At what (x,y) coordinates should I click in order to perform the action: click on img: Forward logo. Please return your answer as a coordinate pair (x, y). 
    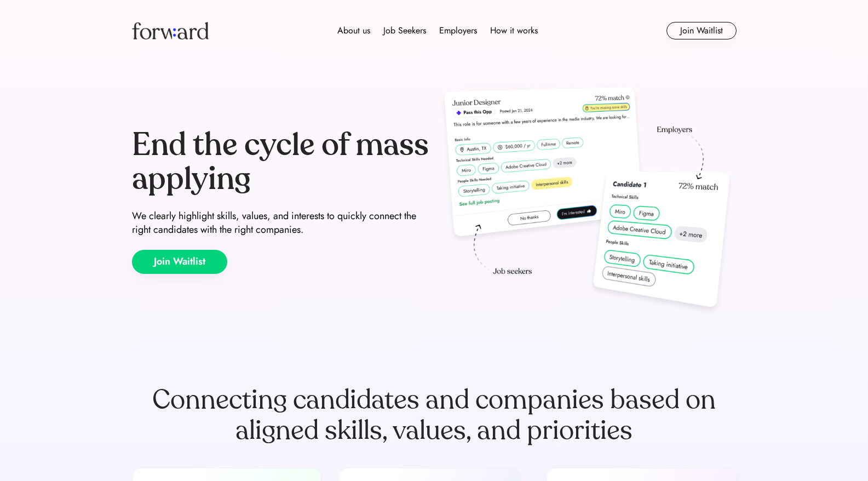
    Looking at the image, I should click on (170, 30).